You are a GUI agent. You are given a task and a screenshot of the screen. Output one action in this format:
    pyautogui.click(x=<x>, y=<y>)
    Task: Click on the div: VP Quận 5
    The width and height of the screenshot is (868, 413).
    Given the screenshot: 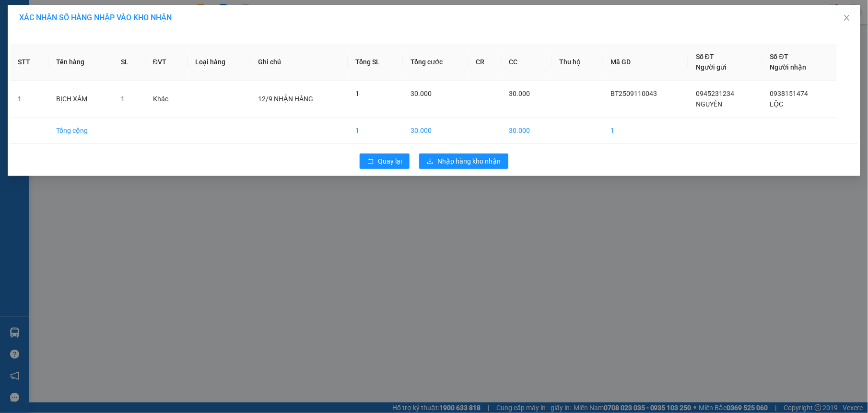 What is the action you would take?
    pyautogui.click(x=145, y=20)
    